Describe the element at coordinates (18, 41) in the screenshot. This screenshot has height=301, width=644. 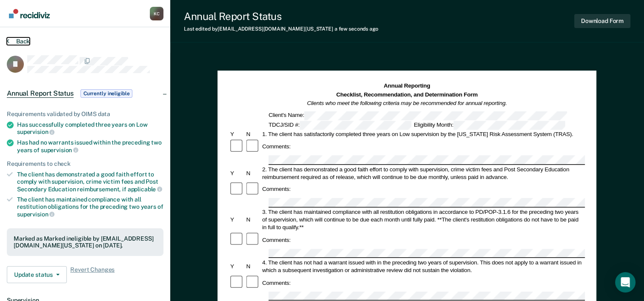
I see `button: Back` at that location.